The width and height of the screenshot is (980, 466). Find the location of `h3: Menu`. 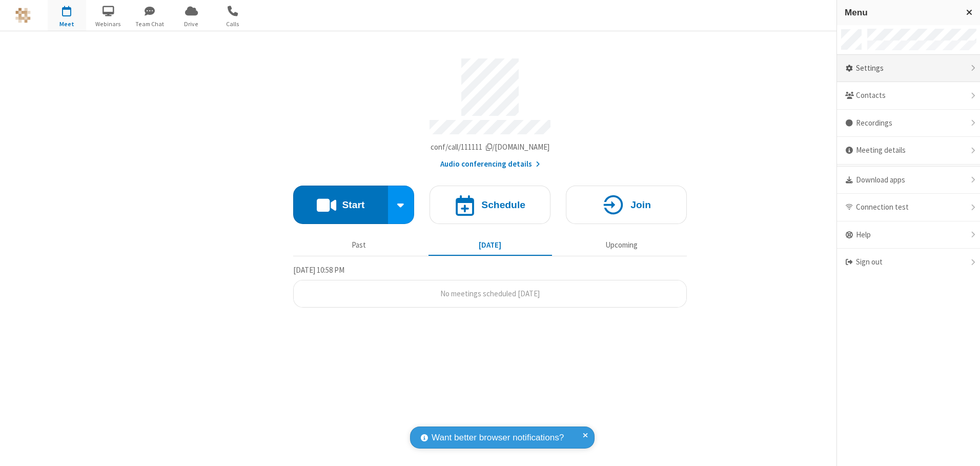

h3: Menu is located at coordinates (901, 12).